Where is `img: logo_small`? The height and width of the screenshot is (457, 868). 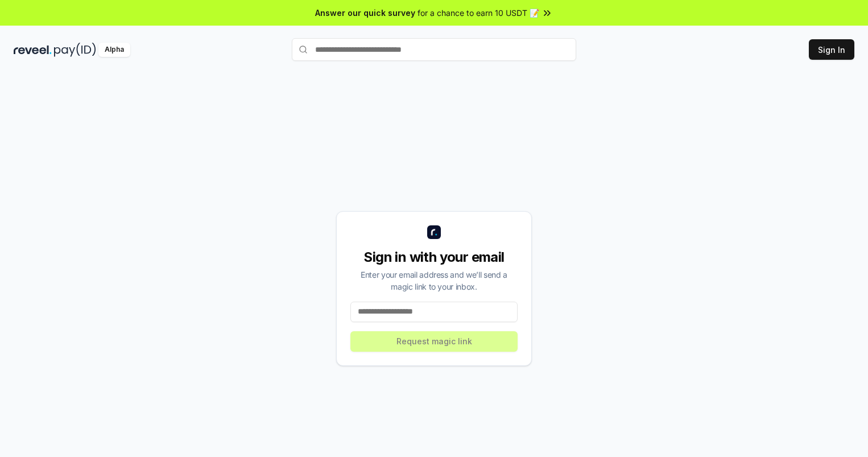 img: logo_small is located at coordinates (434, 232).